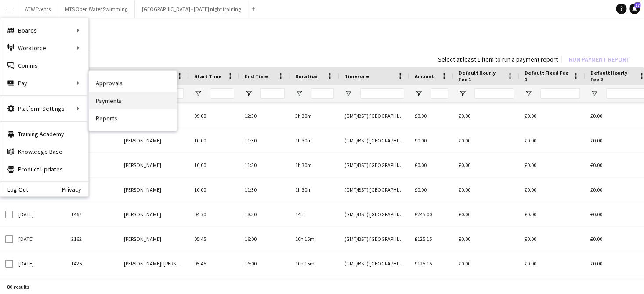  Describe the element at coordinates (92, 190) in the screenshot. I see `div: 1850` at that location.